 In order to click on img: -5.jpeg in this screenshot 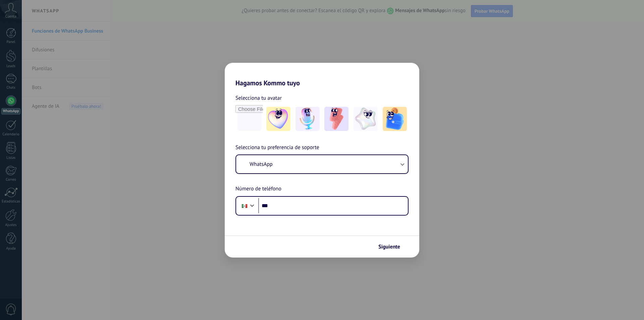, I will do `click(395, 119)`.